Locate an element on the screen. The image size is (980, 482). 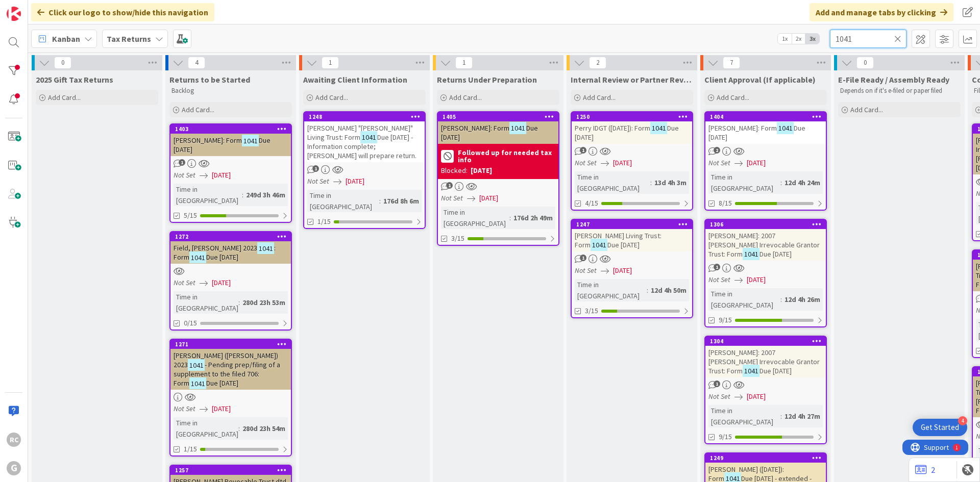
span: : Form is located at coordinates (224, 253).